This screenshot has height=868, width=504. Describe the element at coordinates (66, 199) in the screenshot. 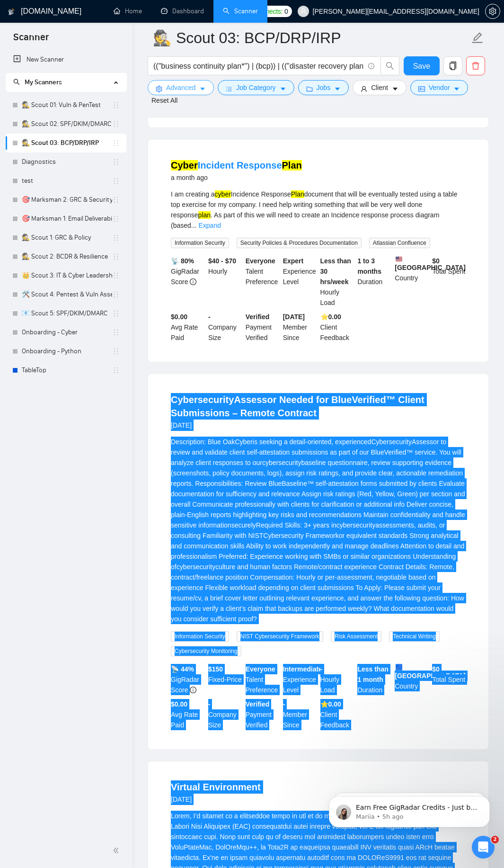

I see `li: 🎯 Marksman 2: GRC & Security Audits` at that location.